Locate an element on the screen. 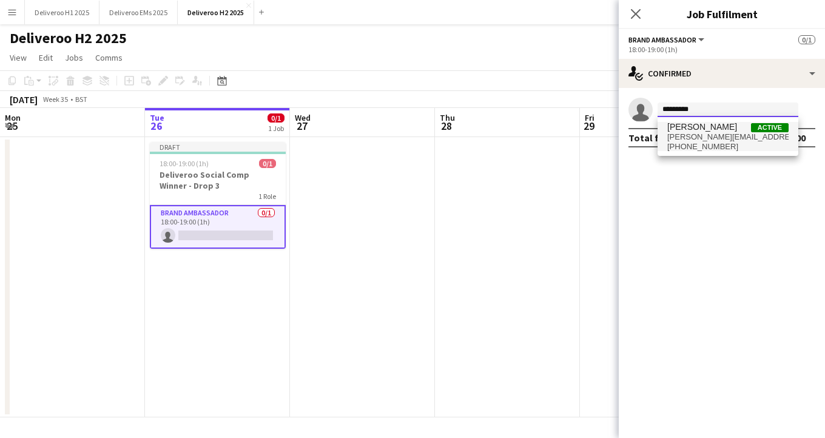 The image size is (825, 438). button: Deliveroo H2 2025 is located at coordinates (216, 12).